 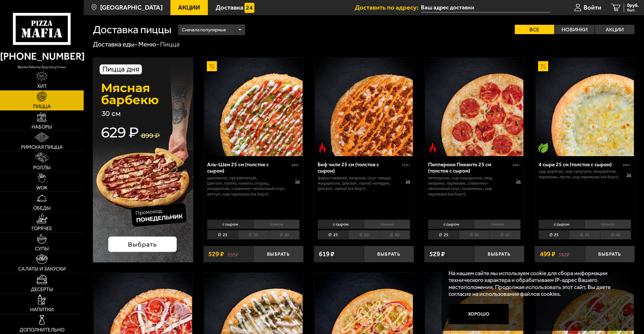 What do you see at coordinates (42, 310) in the screenshot?
I see `span: Напитки` at bounding box center [42, 310].